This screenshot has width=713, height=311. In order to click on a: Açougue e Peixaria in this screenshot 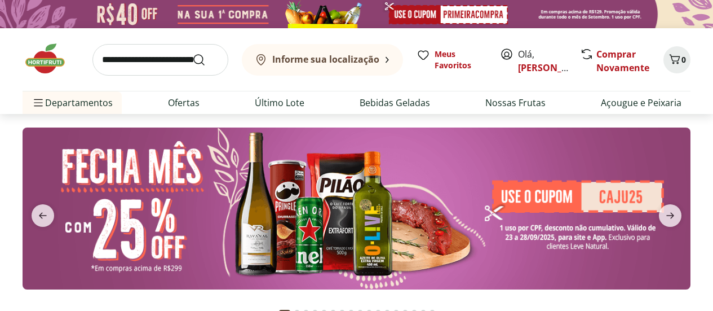, I will do `click(641, 103)`.